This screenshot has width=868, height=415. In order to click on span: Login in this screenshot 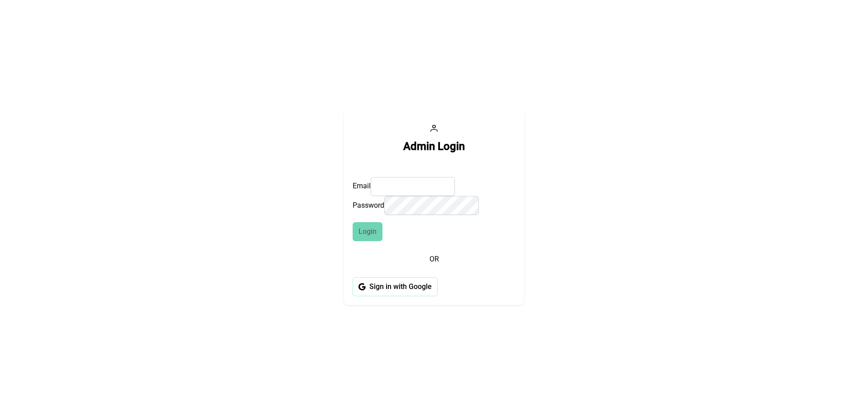, I will do `click(367, 231)`.